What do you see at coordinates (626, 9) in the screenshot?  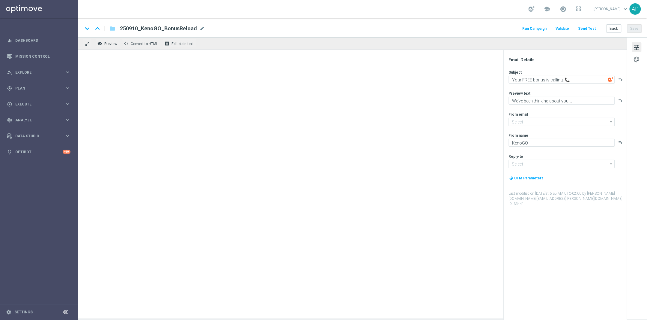 I see `span: keyboard_arrow_down` at bounding box center [626, 9].